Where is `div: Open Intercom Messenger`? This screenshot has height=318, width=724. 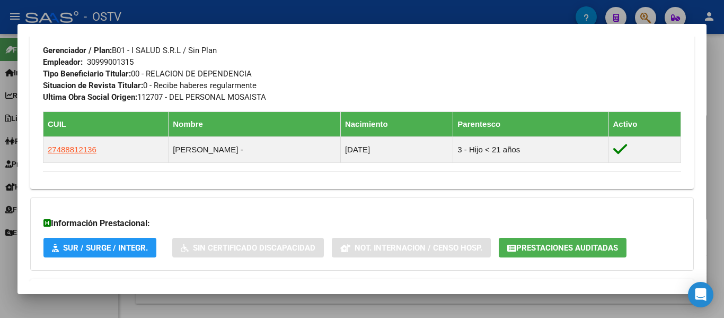
div: Open Intercom Messenger is located at coordinates (701, 294).